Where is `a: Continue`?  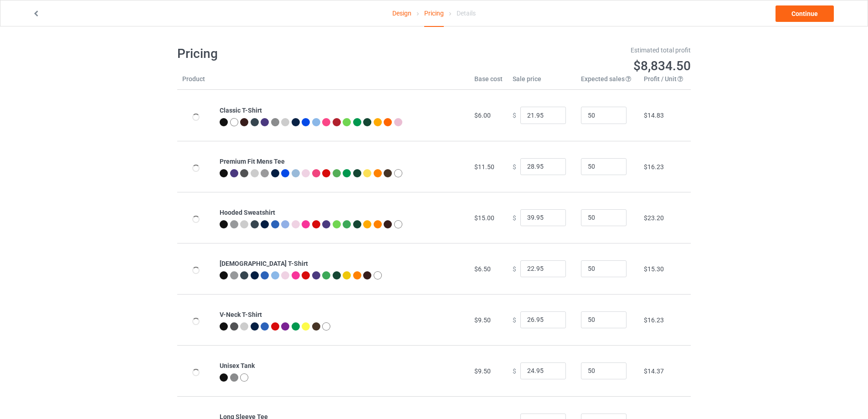
a: Continue is located at coordinates (805, 14).